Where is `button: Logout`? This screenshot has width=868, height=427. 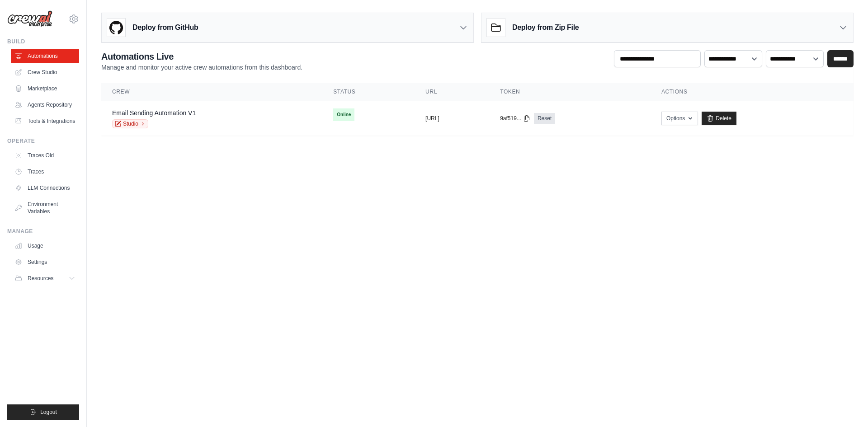
button: Logout is located at coordinates (43, 412).